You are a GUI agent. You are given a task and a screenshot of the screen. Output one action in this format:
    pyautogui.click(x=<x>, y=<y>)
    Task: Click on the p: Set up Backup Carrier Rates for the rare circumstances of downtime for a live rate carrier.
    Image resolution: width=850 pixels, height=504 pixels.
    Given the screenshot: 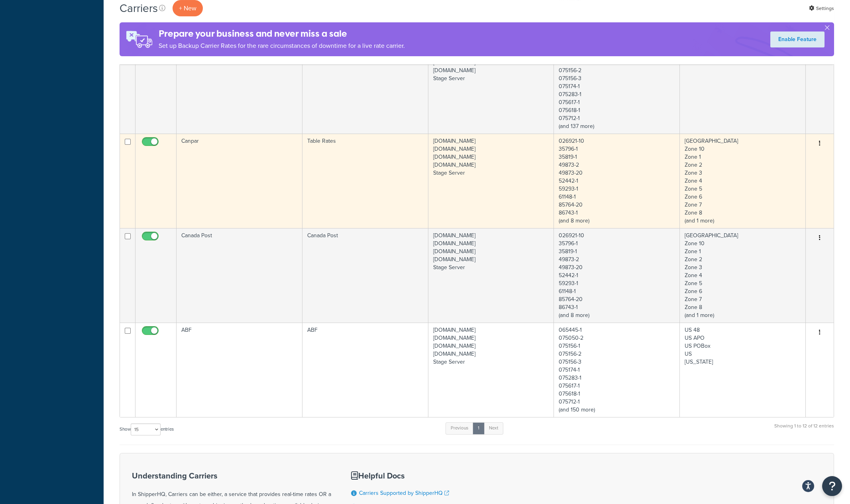 What is the action you would take?
    pyautogui.click(x=282, y=46)
    